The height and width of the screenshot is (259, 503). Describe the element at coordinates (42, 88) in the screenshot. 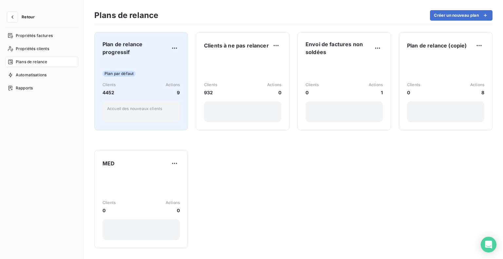

I see `a: Rapports` at that location.